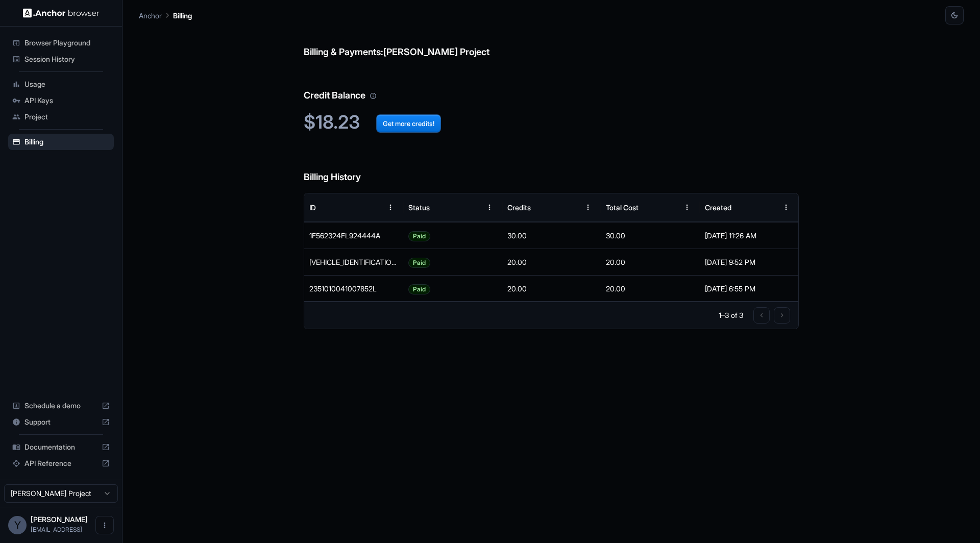  What do you see at coordinates (61, 43) in the screenshot?
I see `div: Browser Playground` at bounding box center [61, 43].